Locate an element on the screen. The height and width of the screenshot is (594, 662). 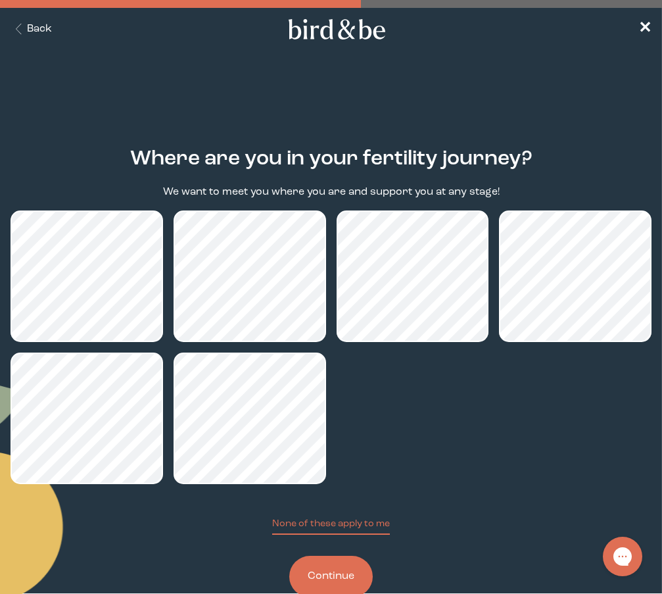
button: Open gorgias live chat is located at coordinates (26, 24).